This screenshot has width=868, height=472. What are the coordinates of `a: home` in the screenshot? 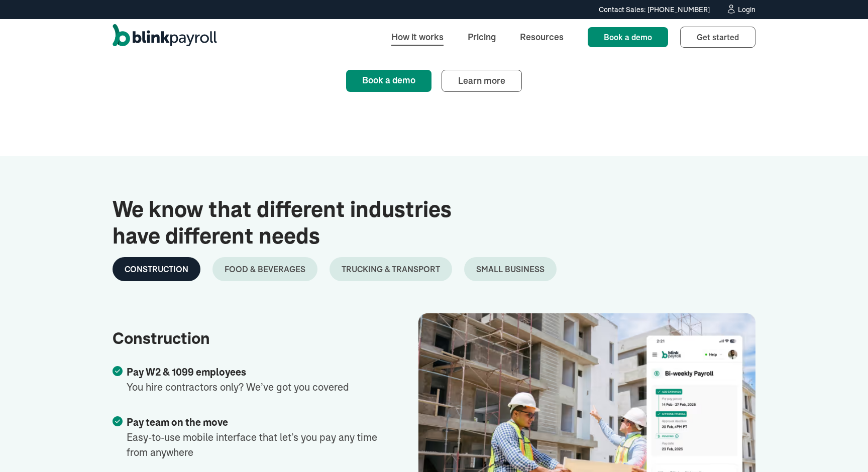 It's located at (165, 37).